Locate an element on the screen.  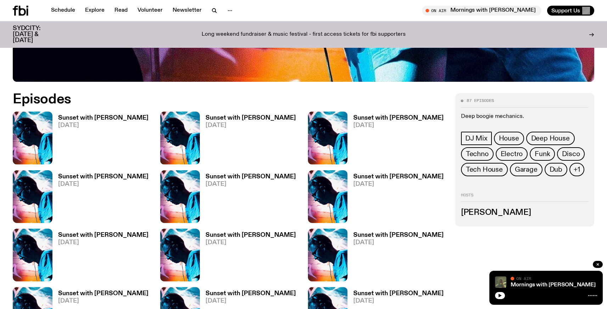
a: Read is located at coordinates (121, 11).